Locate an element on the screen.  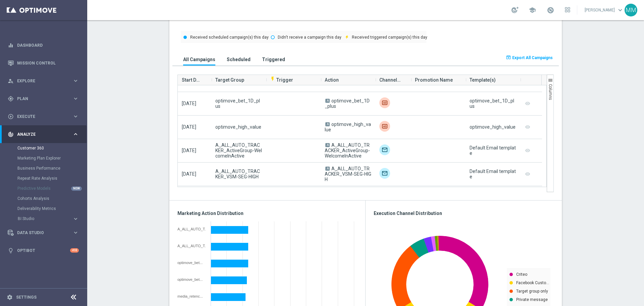
button: lightbulb Optibot +10 is located at coordinates (43, 250).